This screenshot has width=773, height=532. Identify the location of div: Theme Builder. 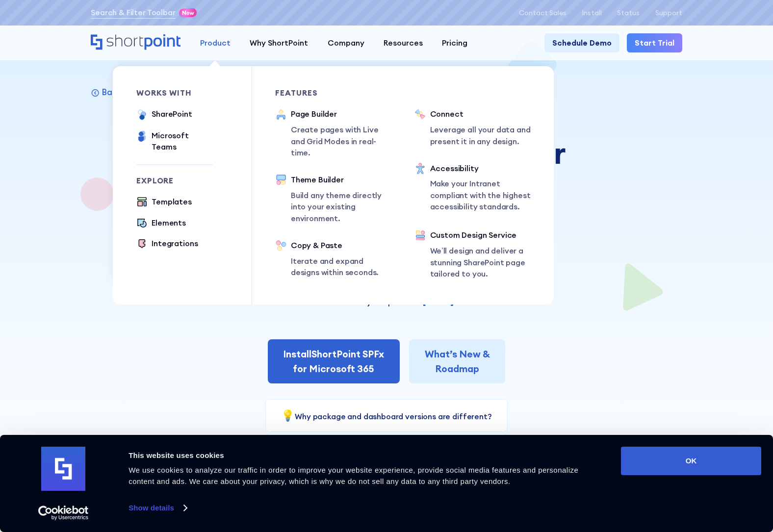
(341, 180).